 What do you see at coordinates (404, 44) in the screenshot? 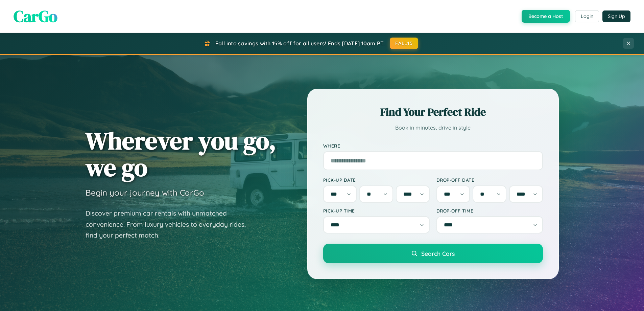
I see `button: FALL15` at bounding box center [404, 44].